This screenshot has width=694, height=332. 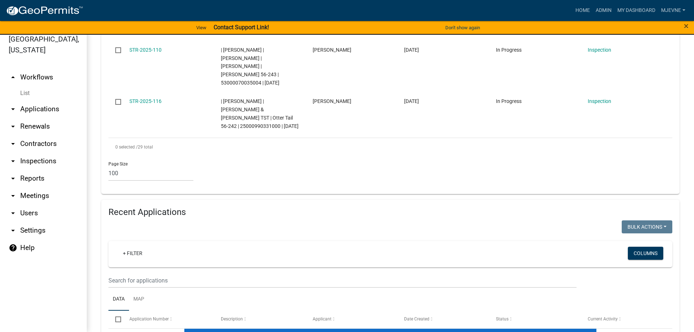 I want to click on a: Admin, so click(x=604, y=10).